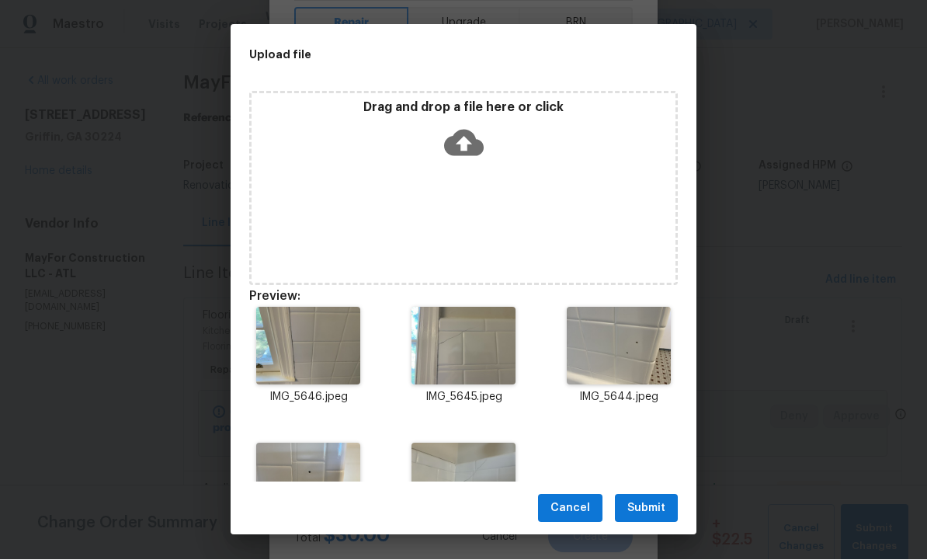 This screenshot has height=560, width=927. What do you see at coordinates (646, 508) in the screenshot?
I see `span: Submit` at bounding box center [646, 508].